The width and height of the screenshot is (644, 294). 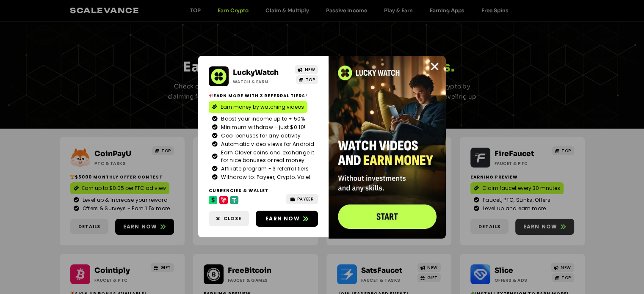 I want to click on span: Minimum withdraw - just $0.10!, so click(x=262, y=127).